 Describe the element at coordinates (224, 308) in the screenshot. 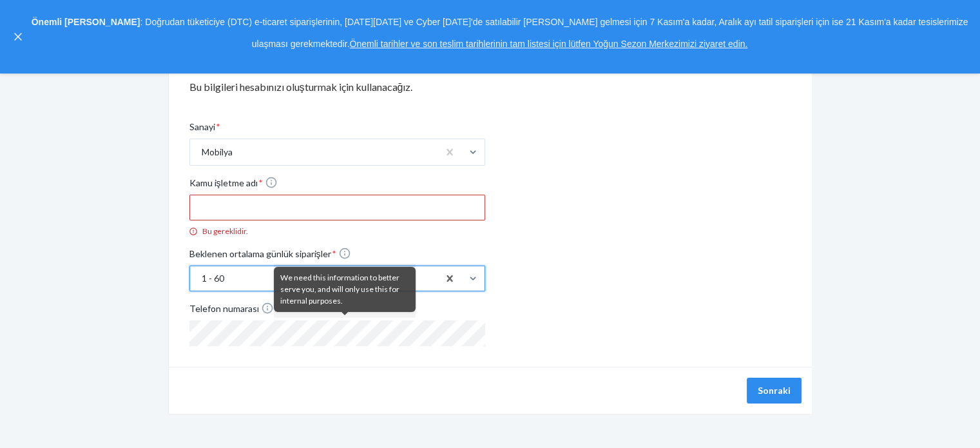

I see `font: Telefon numarası` at that location.